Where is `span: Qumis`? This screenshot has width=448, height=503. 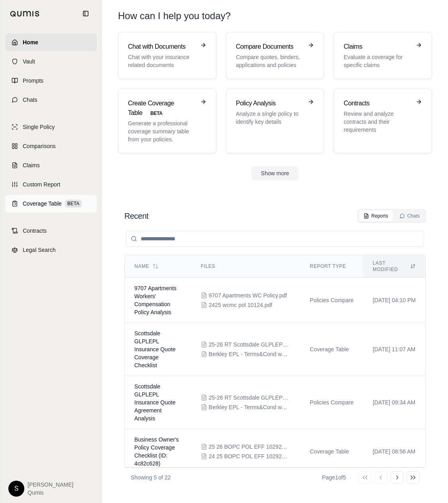
span: Qumis is located at coordinates (50, 493).